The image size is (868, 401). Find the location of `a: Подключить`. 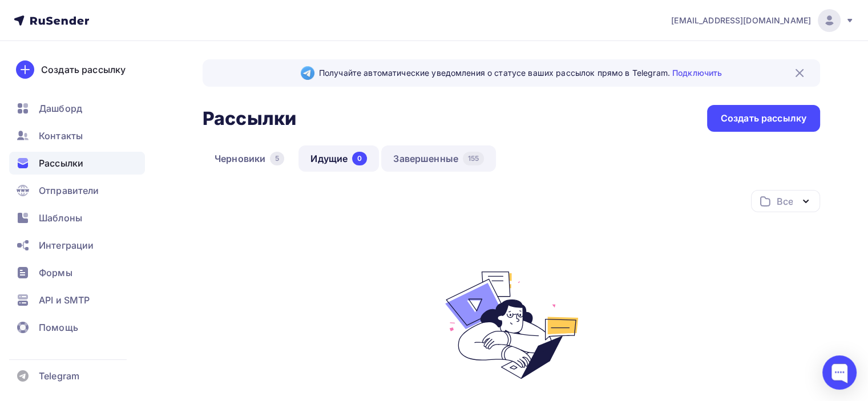

a: Подключить is located at coordinates (697, 73).